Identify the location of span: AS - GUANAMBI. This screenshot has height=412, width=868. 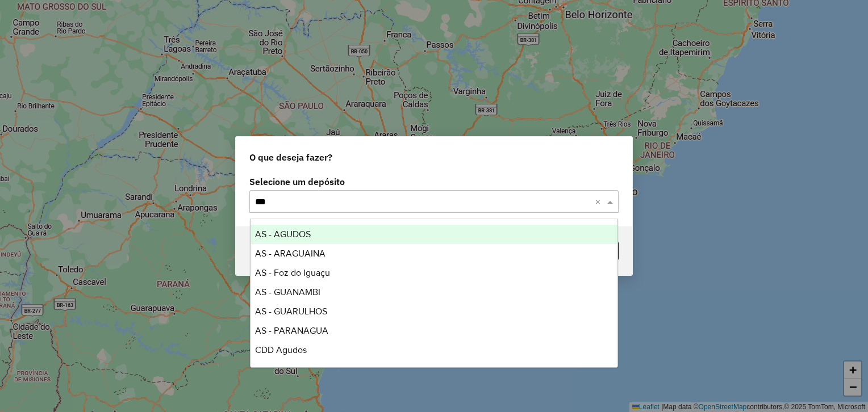
(288, 292).